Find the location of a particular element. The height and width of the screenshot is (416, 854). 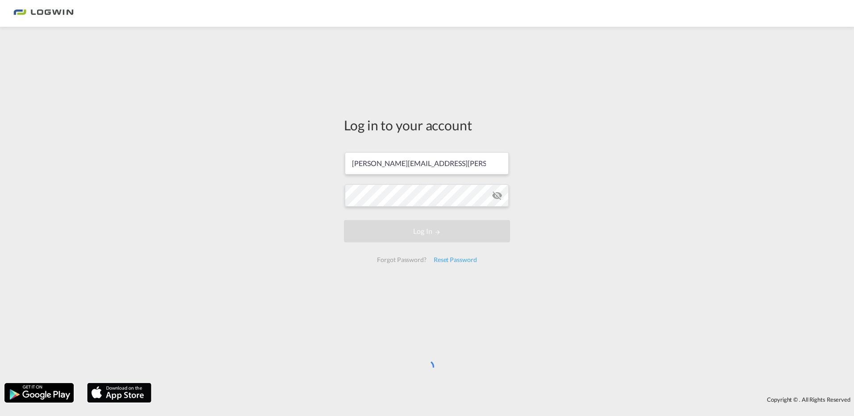

md-icon: icon-eye-off is located at coordinates (497, 196).